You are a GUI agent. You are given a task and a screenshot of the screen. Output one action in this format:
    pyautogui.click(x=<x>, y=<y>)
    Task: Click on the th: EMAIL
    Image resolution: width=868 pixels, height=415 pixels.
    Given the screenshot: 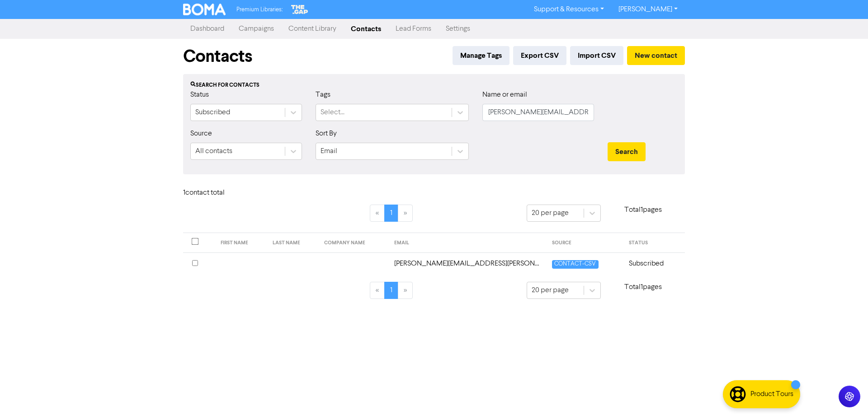 What is the action you would take?
    pyautogui.click(x=468, y=243)
    